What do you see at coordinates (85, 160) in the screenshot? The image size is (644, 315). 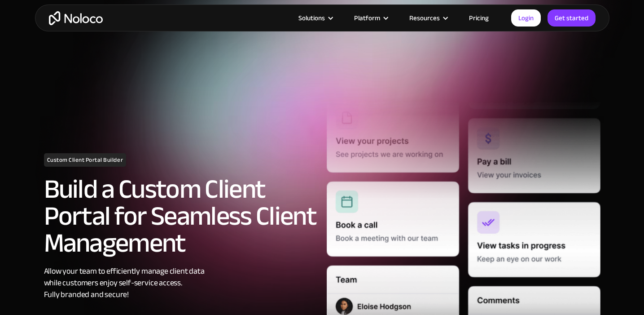 I see `h1: Custom Client Portal Builder` at bounding box center [85, 160].